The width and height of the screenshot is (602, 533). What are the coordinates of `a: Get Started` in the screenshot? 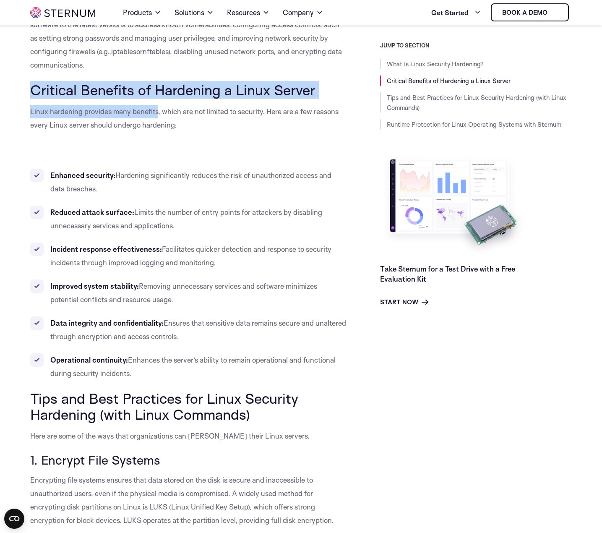 It's located at (456, 13).